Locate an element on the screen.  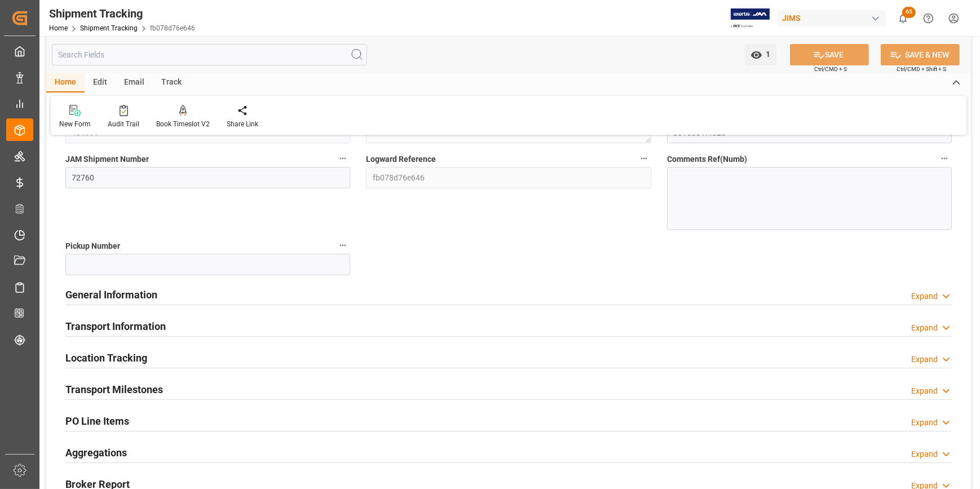
img: Exertis%20JAM%20-%20Email%20Logo.jpg_1722504956.jpg is located at coordinates (751, 18).